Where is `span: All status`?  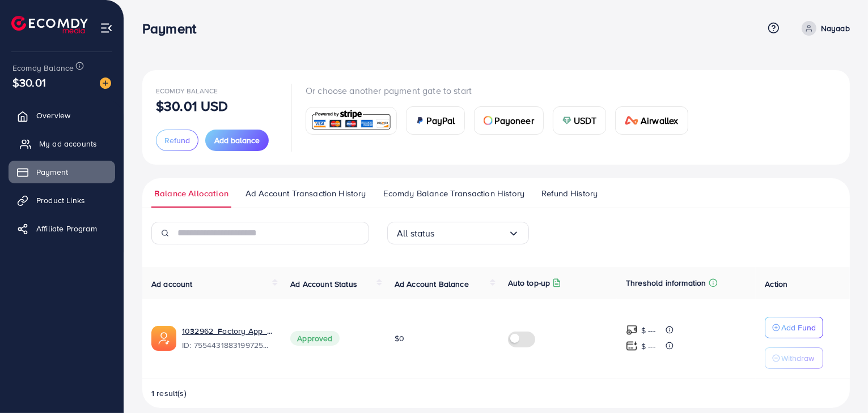
span: All status is located at coordinates (415, 233).